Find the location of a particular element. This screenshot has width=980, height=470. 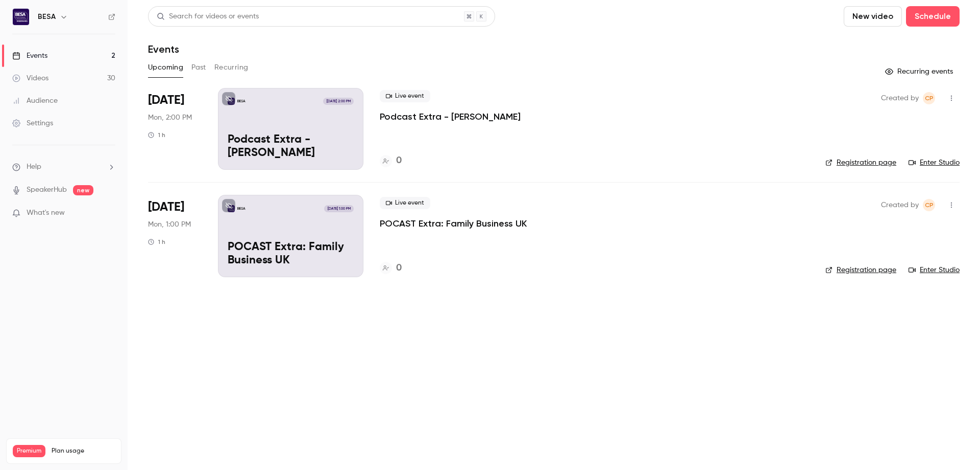

a: POCAST Extra: Family Business UK is located at coordinates (453, 224).